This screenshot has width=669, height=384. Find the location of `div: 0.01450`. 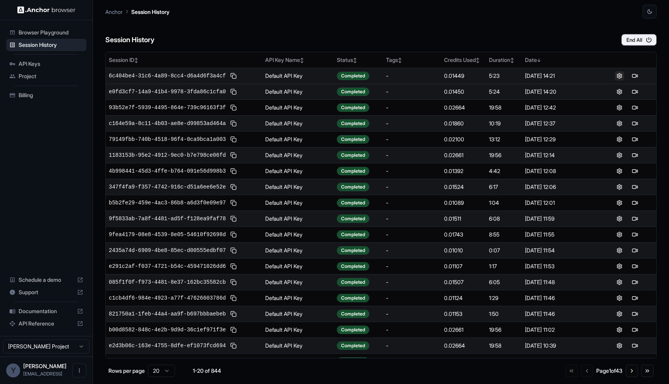

div: 0.01450 is located at coordinates (463, 92).